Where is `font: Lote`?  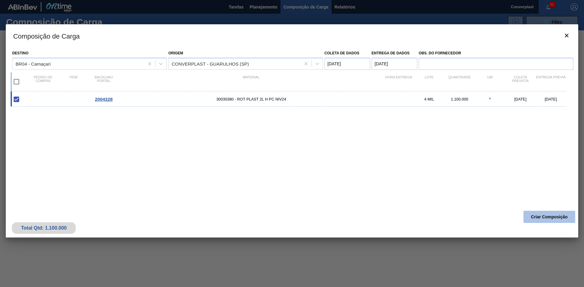
font: Lote is located at coordinates (429, 77).